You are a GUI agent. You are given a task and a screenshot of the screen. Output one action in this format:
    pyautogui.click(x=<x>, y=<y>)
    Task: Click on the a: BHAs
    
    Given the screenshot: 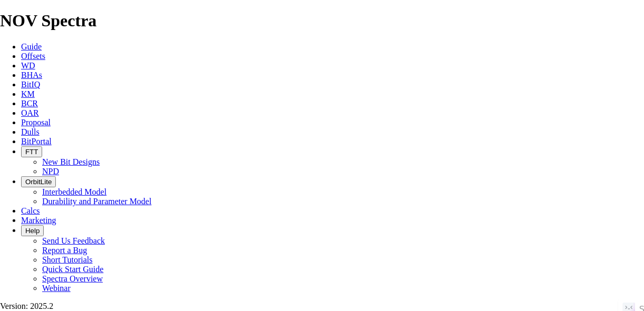 What is the action you would take?
    pyautogui.click(x=31, y=75)
    